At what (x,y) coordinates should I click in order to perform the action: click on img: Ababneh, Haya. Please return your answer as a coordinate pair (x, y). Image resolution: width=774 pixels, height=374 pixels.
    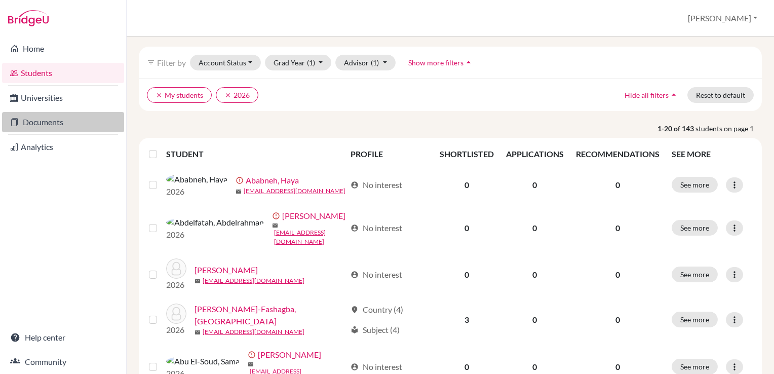
    Looking at the image, I should click on (196, 179).